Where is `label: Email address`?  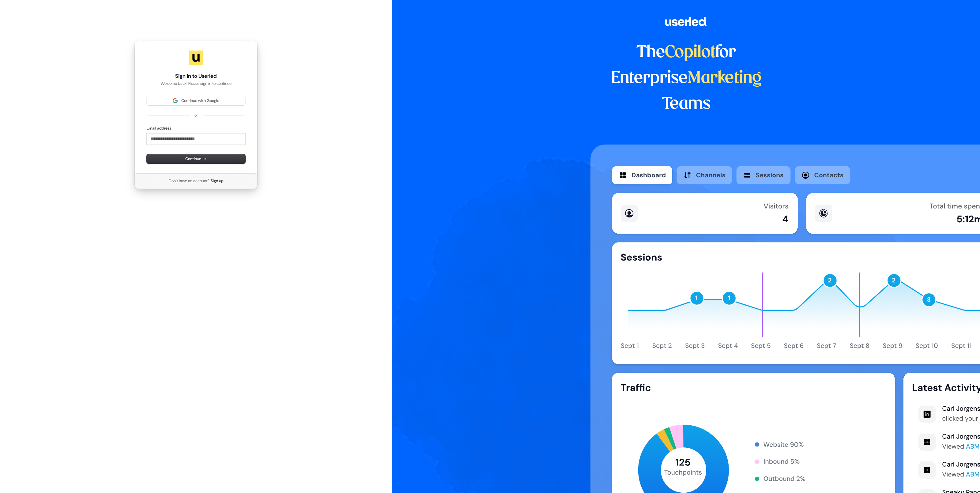
label: Email address is located at coordinates (159, 128).